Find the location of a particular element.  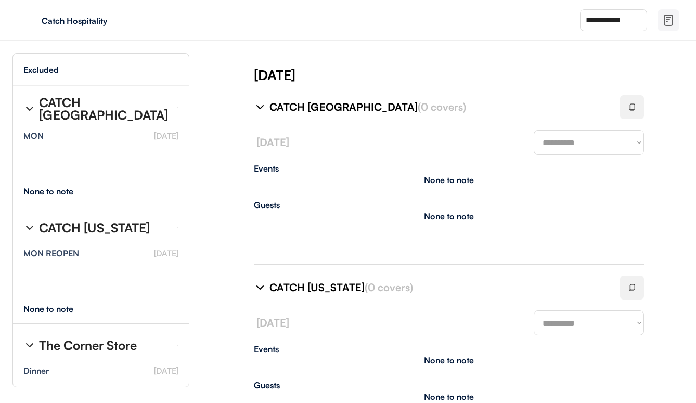

div: MON is located at coordinates (33, 136).